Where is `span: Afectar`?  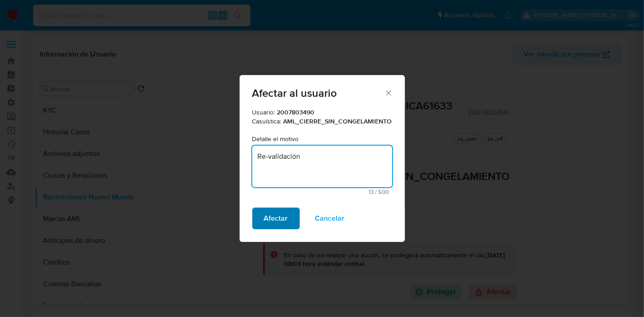 span: Afectar is located at coordinates (276, 218).